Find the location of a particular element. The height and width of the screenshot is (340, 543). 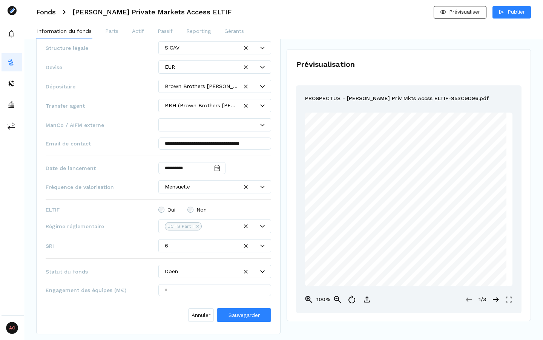

button: commissions is located at coordinates (12, 126).